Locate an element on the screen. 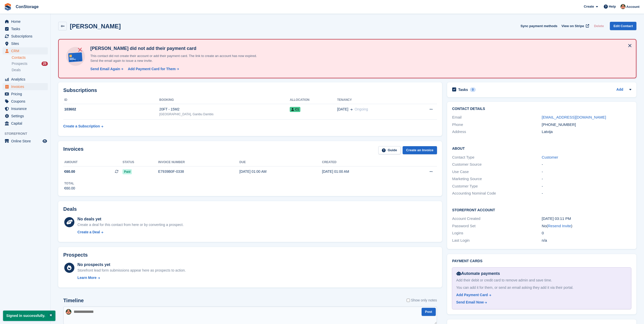  div: Account Created is located at coordinates (497, 219).